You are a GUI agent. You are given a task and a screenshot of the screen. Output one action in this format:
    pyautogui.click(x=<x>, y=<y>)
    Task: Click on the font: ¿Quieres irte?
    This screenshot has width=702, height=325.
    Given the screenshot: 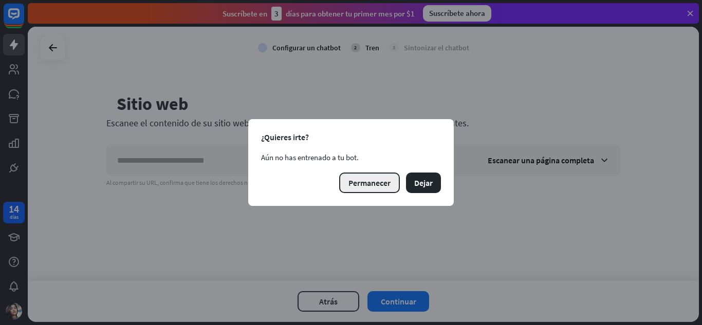 What is the action you would take?
    pyautogui.click(x=285, y=137)
    